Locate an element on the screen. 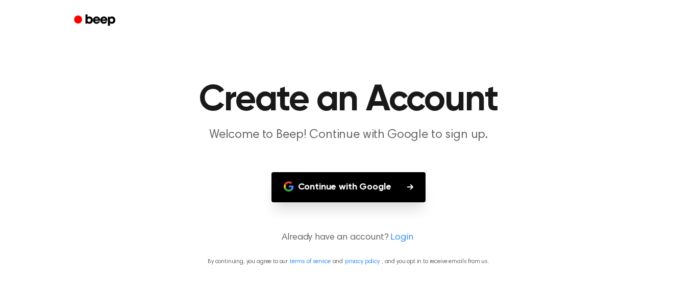  a: privacy policy is located at coordinates (362, 261).